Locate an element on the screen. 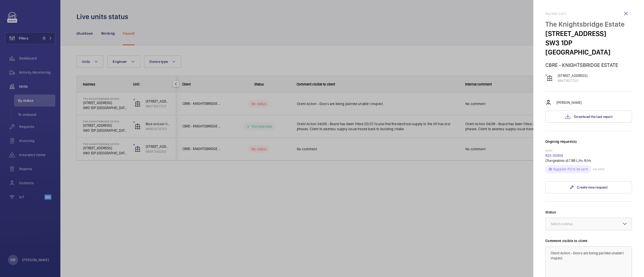 The image size is (644, 277). button: Download the last report is located at coordinates (589, 116).